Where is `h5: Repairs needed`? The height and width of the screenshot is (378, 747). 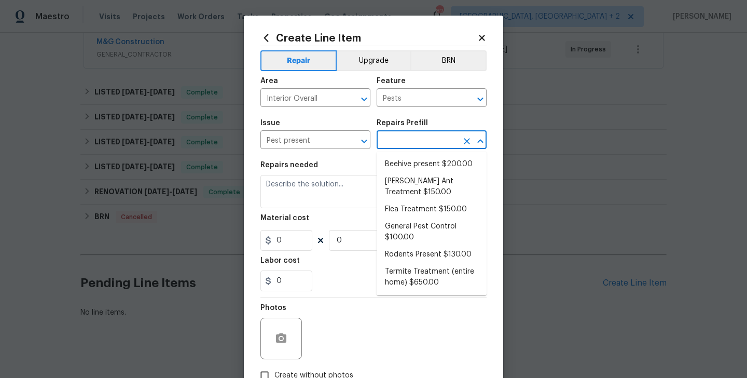 h5: Repairs needed is located at coordinates (289, 165).